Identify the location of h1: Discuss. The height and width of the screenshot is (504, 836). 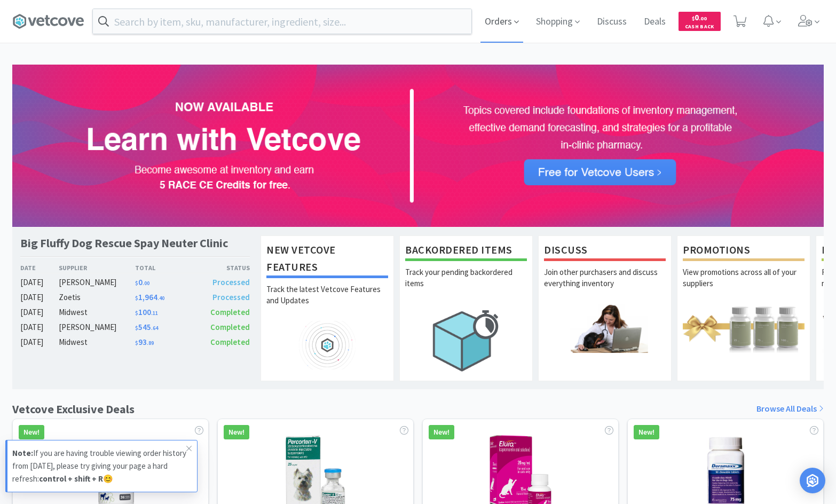
(605, 251).